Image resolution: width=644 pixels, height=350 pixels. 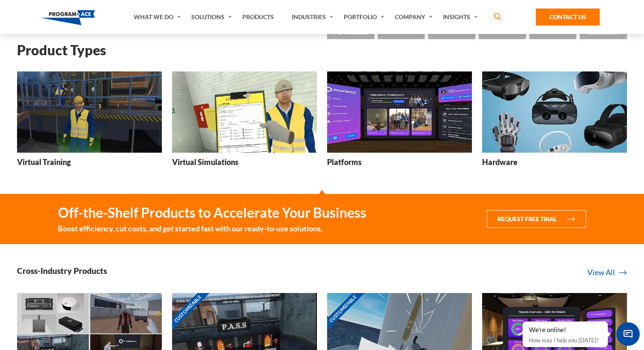 What do you see at coordinates (565, 330) in the screenshot?
I see `div: We're online!` at bounding box center [565, 330].